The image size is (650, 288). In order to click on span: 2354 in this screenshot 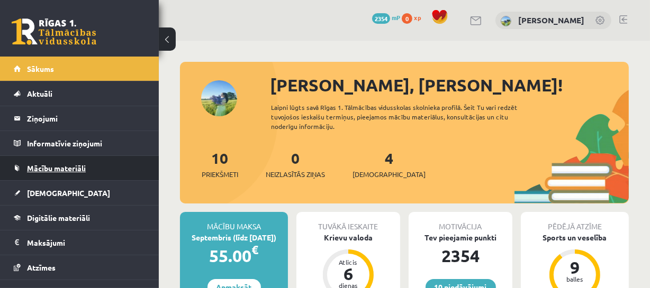, I will do `click(381, 19)`.